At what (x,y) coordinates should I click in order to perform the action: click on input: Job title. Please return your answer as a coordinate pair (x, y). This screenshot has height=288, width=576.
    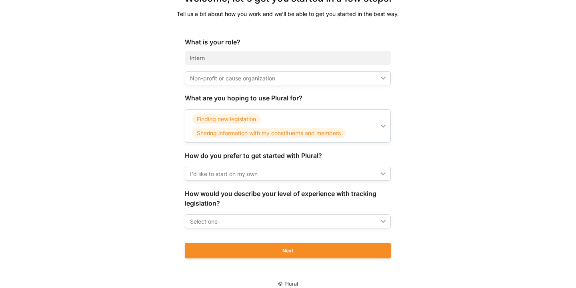
    Looking at the image, I should click on (288, 58).